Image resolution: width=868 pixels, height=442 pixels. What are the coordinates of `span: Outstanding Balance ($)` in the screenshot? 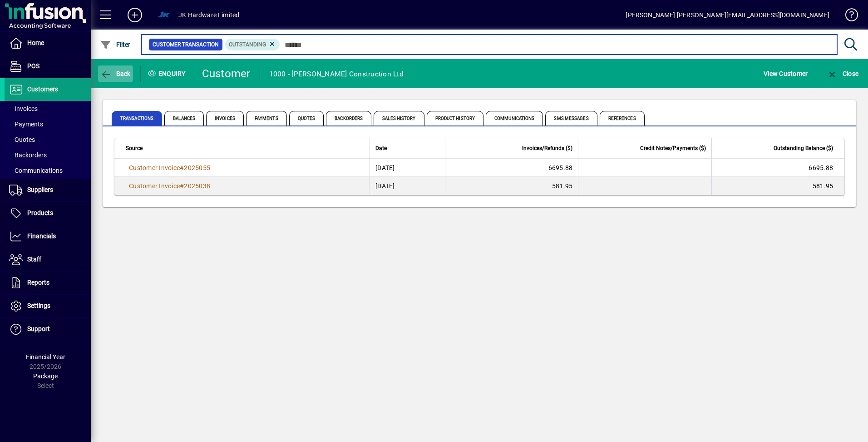 It's located at (803, 148).